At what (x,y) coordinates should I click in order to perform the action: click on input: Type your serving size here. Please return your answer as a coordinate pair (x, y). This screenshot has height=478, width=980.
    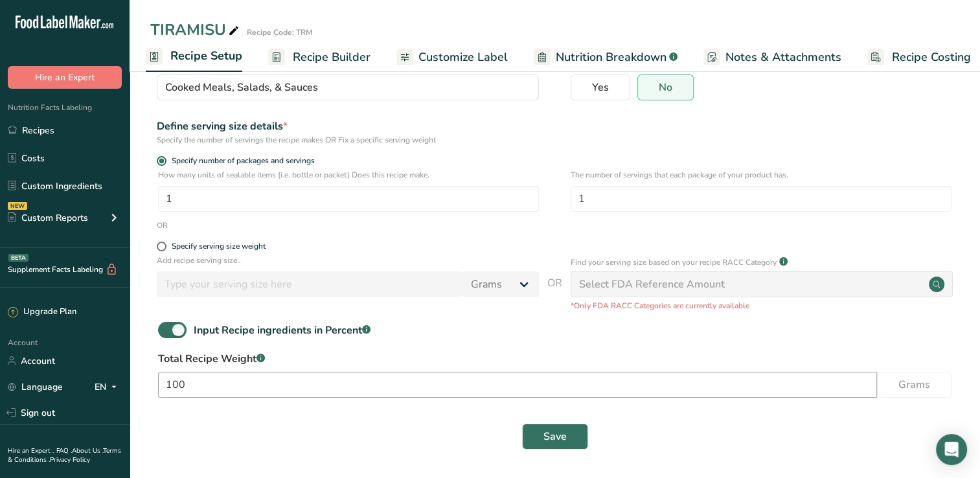
    Looking at the image, I should click on (310, 284).